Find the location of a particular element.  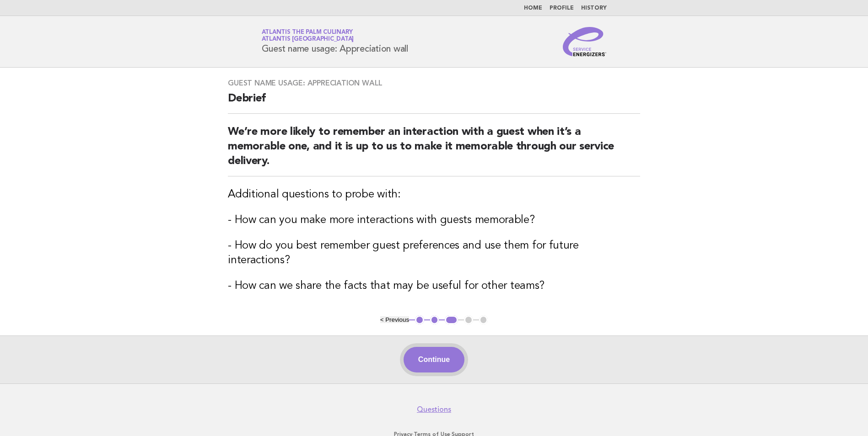

img: Service Energizers is located at coordinates (585, 42).